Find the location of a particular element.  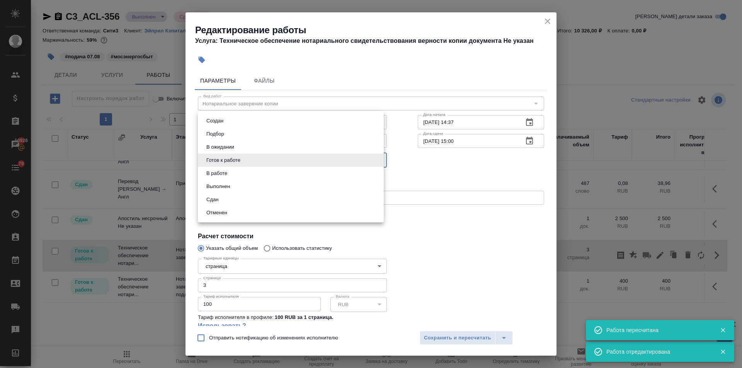

button: Отменен is located at coordinates (217, 213).